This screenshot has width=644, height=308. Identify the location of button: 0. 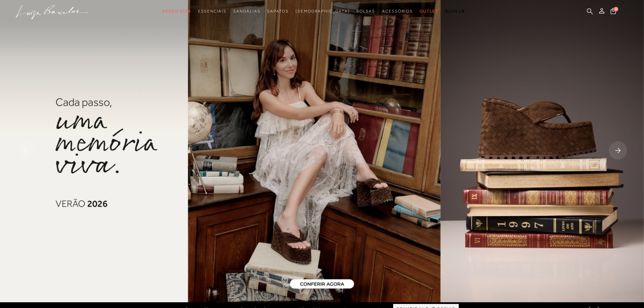
(613, 12).